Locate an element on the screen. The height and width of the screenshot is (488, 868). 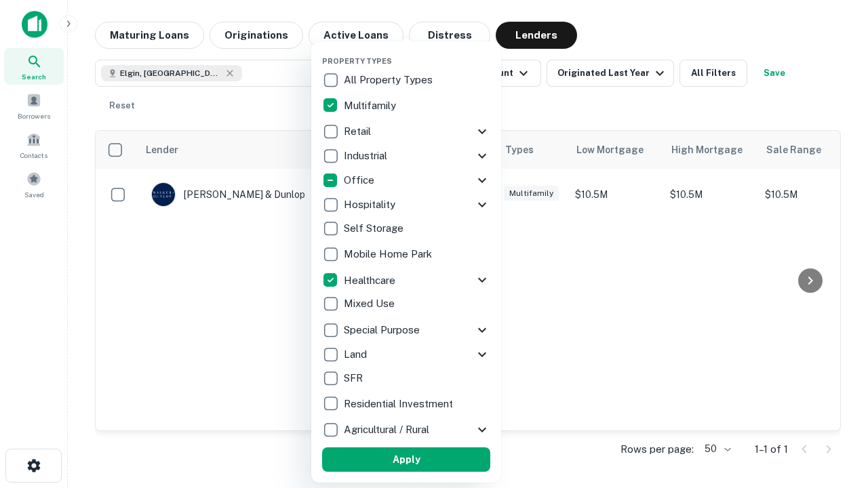
div: Agricultural / Rural is located at coordinates (406, 430).